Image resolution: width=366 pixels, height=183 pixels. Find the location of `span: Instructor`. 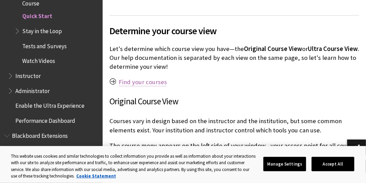

span: Instructor is located at coordinates (28, 75).